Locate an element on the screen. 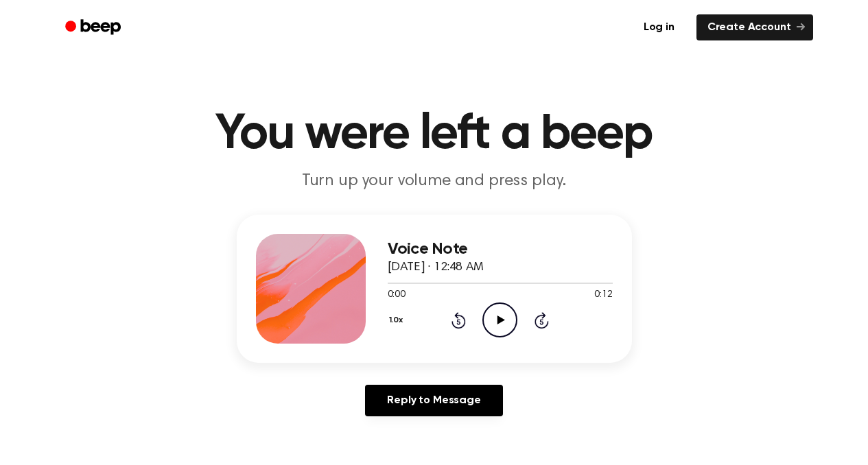 Image resolution: width=868 pixels, height=465 pixels. span: 0:12 is located at coordinates (603, 295).